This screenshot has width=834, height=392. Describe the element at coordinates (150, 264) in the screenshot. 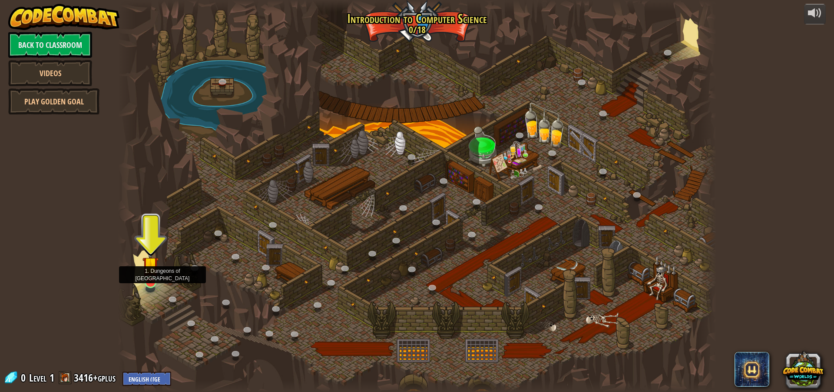

I see `img: level-banner-started.png` at that location.